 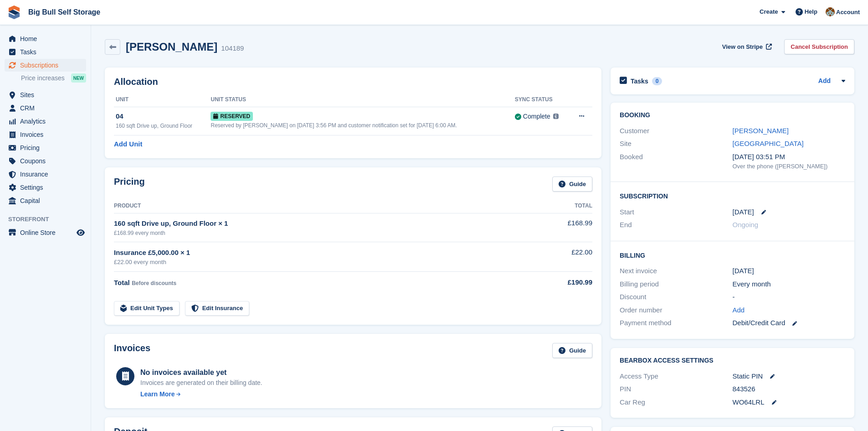 What do you see at coordinates (830, 12) in the screenshot?
I see `img: Mike Llewellen Palmer` at bounding box center [830, 12].